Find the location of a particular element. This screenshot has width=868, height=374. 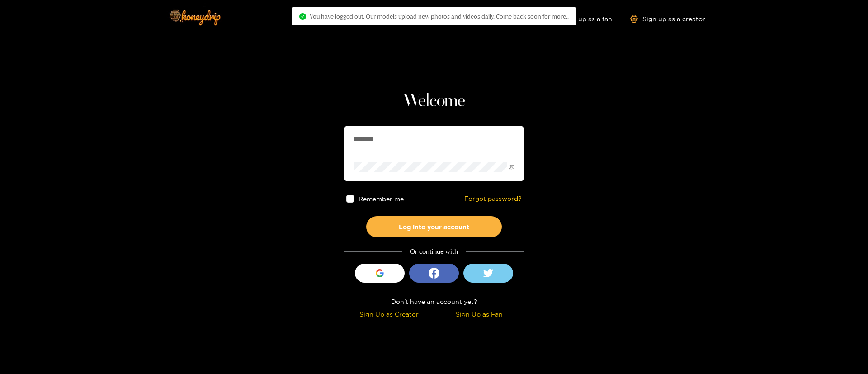

button: Log into your account is located at coordinates (434, 226).